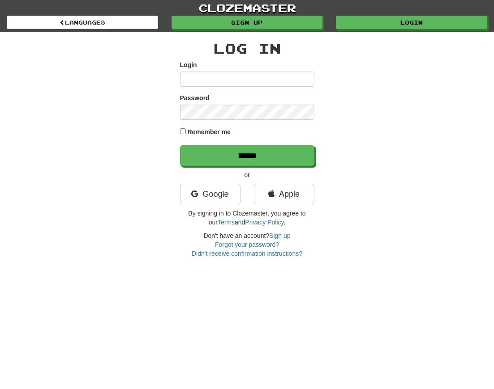 This screenshot has width=494, height=389. I want to click on p: or, so click(247, 175).